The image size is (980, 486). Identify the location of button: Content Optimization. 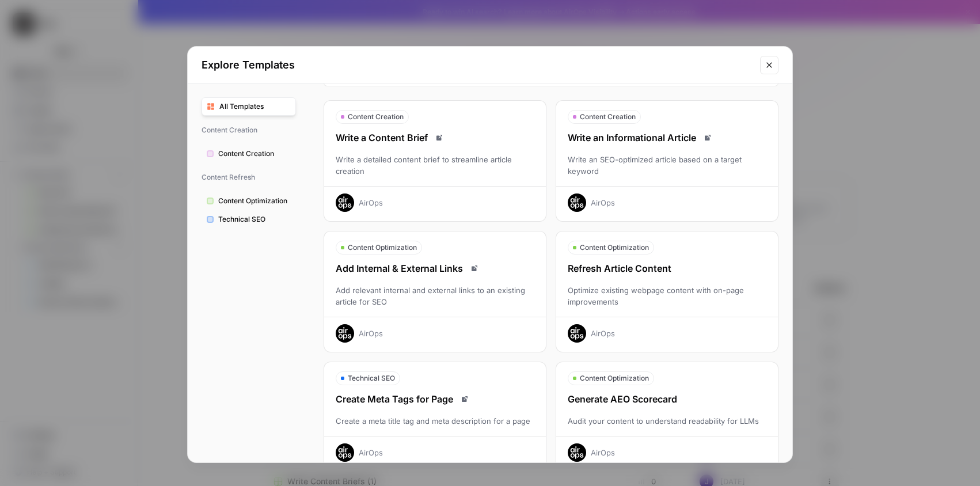
(249, 201).